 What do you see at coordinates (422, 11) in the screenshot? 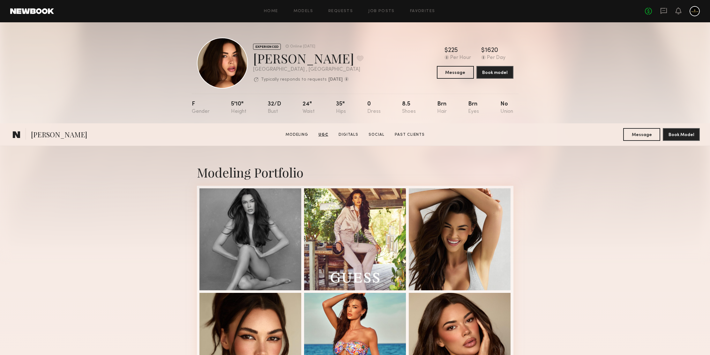
I see `a: Favorites` at bounding box center [422, 11].